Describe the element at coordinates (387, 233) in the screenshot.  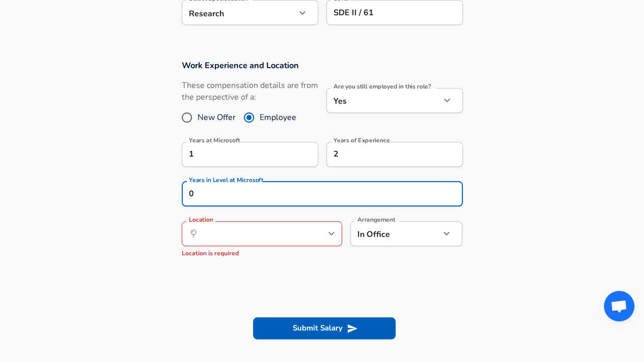
I see `div: In Office` at that location.